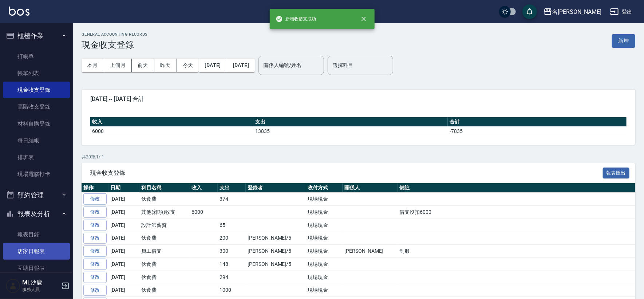  Describe the element at coordinates (370, 188) in the screenshot. I see `th: 關係人` at that location.